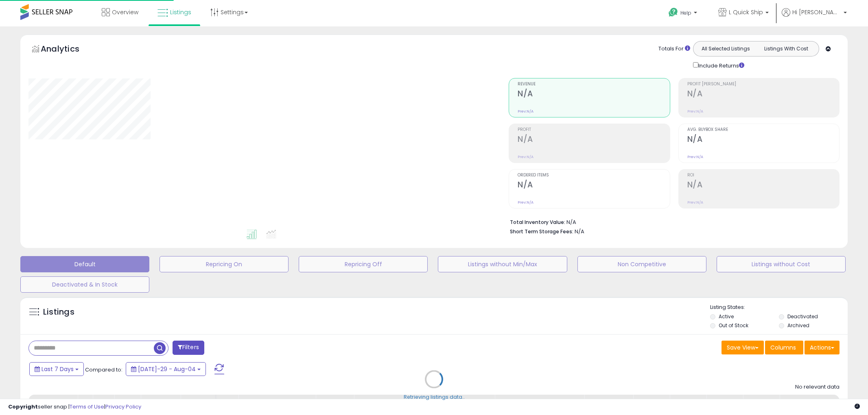 This screenshot has height=415, width=868. I want to click on button: Listings without Cost, so click(781, 264).